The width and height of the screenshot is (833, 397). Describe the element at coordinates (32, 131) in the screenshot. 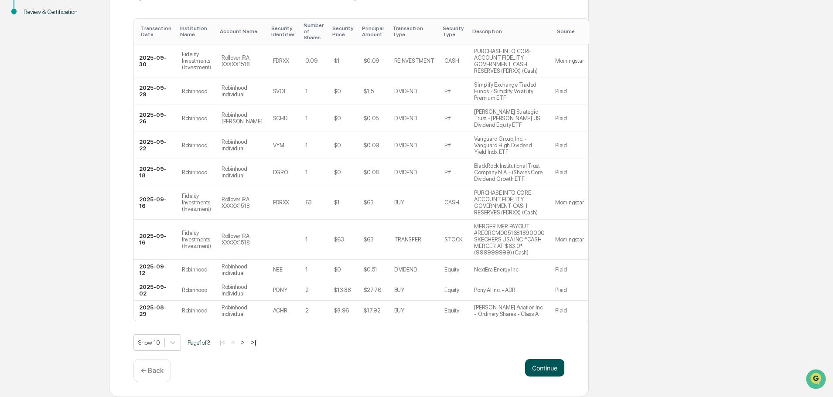

I see `a: 🔎Data Lookup` at that location.